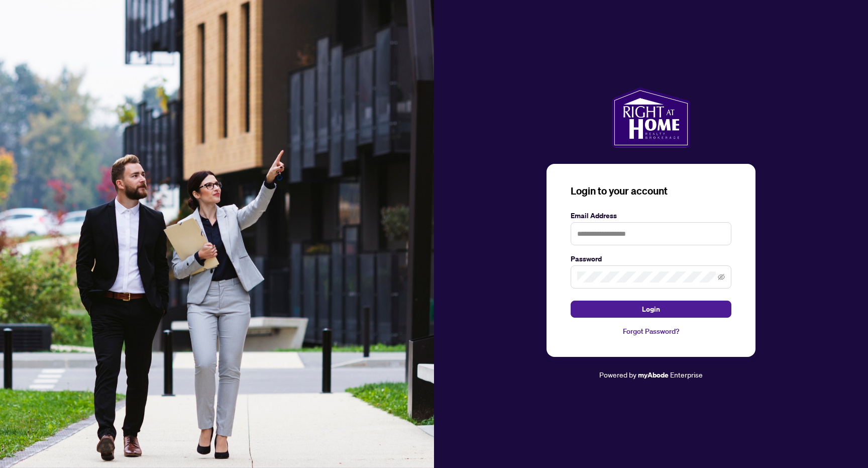 Image resolution: width=868 pixels, height=468 pixels. I want to click on button: Login, so click(651, 309).